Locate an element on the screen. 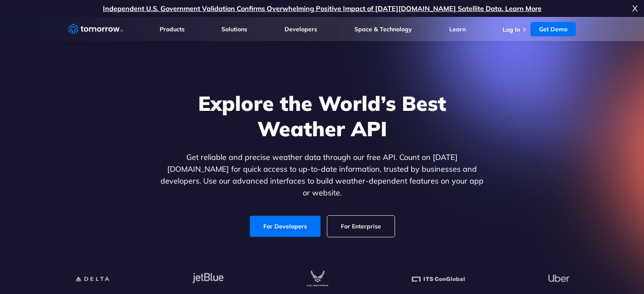  a: For Enterprise is located at coordinates (361, 226).